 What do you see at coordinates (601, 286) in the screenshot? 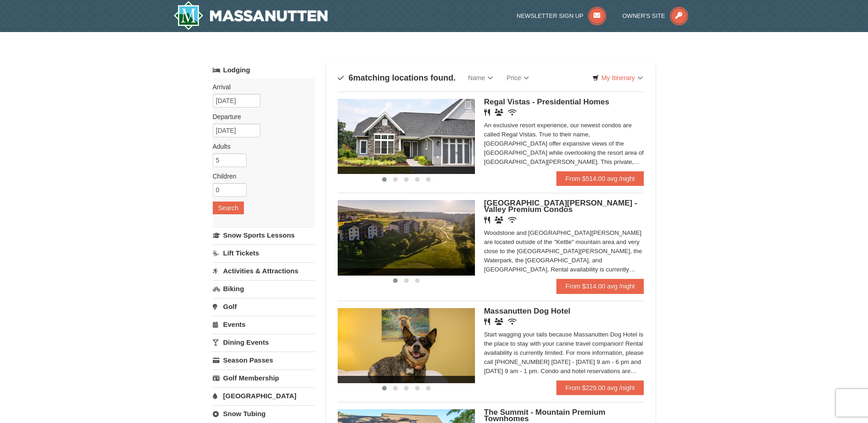
I see `a: From $314.00 avg /night` at bounding box center [601, 286].